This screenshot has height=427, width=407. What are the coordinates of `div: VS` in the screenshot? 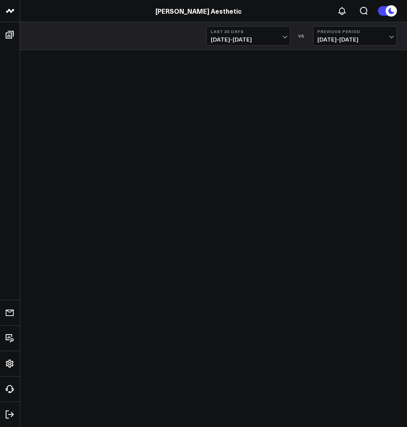 It's located at (301, 36).